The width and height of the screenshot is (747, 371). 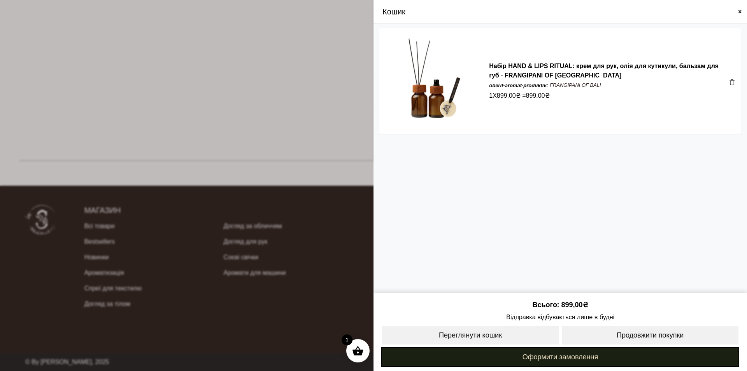 I want to click on dt: oberit-aromat-produktiv:, so click(x=518, y=86).